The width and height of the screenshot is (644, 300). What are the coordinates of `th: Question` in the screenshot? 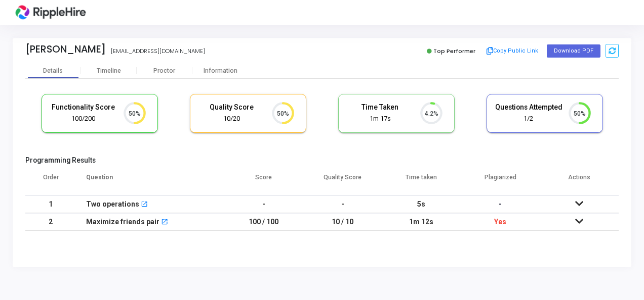 It's located at (150, 182).